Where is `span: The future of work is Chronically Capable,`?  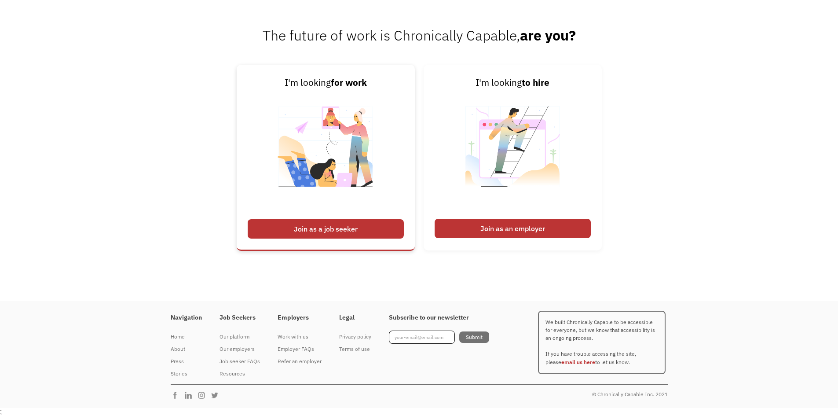 span: The future of work is Chronically Capable, is located at coordinates (419, 35).